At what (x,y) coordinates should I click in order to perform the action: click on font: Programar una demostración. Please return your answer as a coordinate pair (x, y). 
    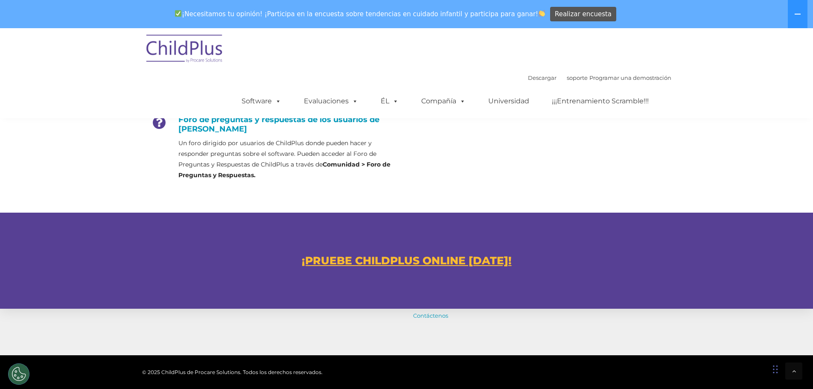
    Looking at the image, I should click on (630, 78).